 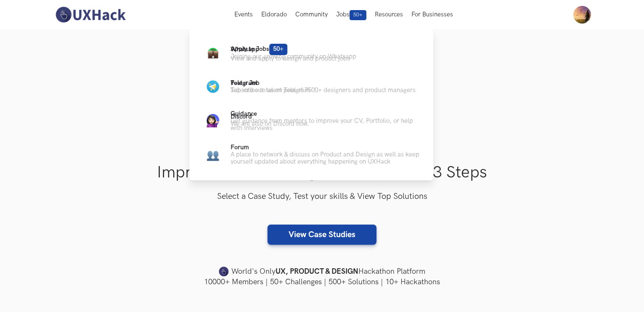 I want to click on a: GuidanceGuidanceGet guidance from mentors to improve your CV, Portfolio, or help with Interviews, so click(x=311, y=121).